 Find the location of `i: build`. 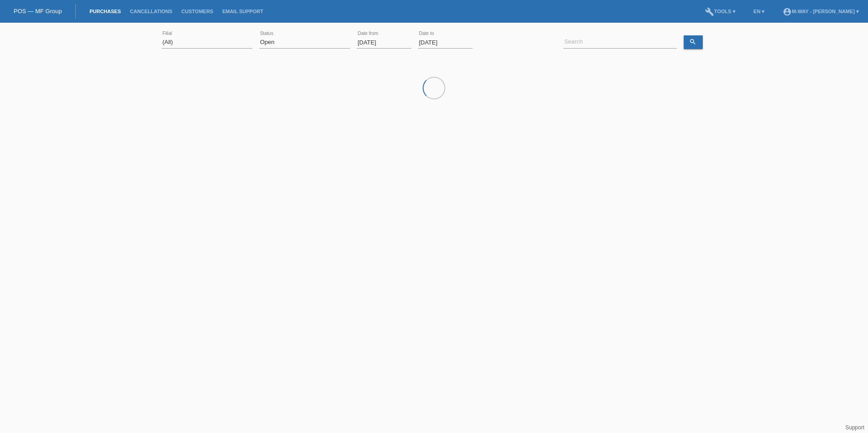

i: build is located at coordinates (710, 12).